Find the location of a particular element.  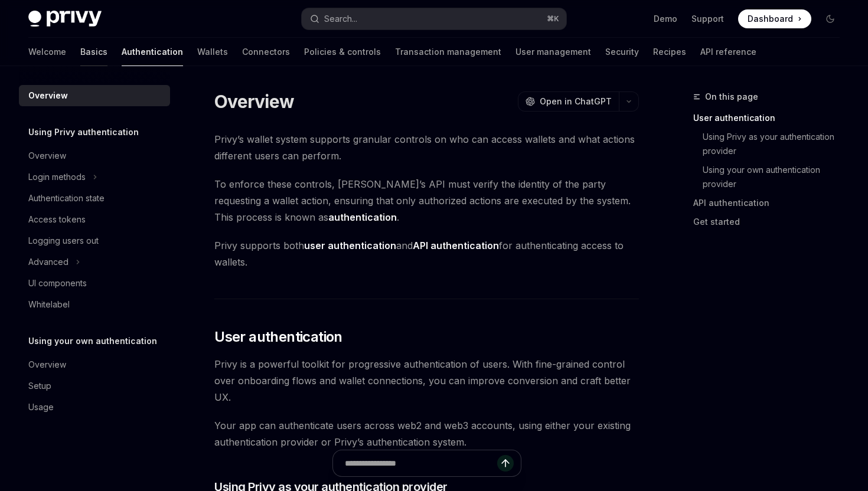

div: Access tokens is located at coordinates (57, 219).